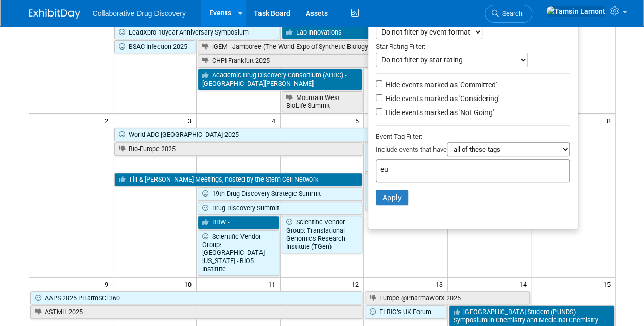 The height and width of the screenshot is (326, 644). What do you see at coordinates (55, 14) in the screenshot?
I see `img: ExhibitDay` at bounding box center [55, 14].